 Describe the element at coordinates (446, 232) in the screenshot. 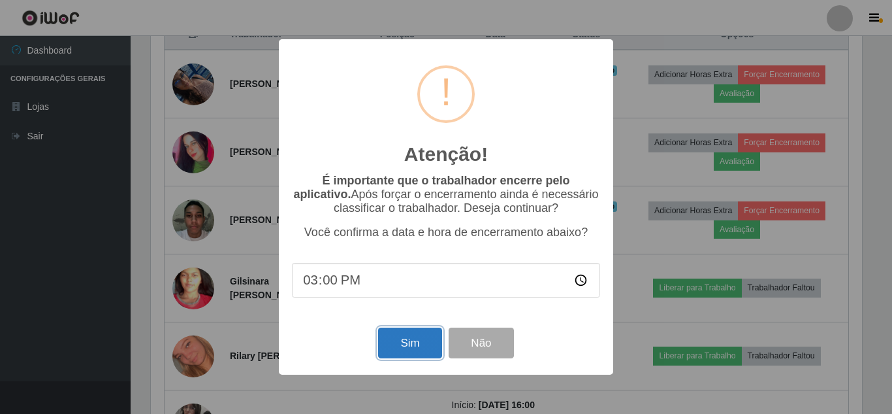

I see `p: Você confirma a data e hora de encerramento abaixo?` at that location.